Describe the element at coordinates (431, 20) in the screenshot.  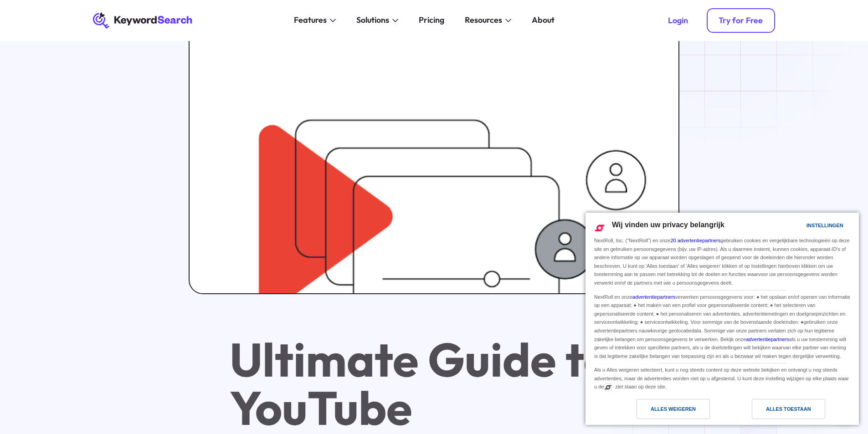
I see `div: Pricing` at that location.